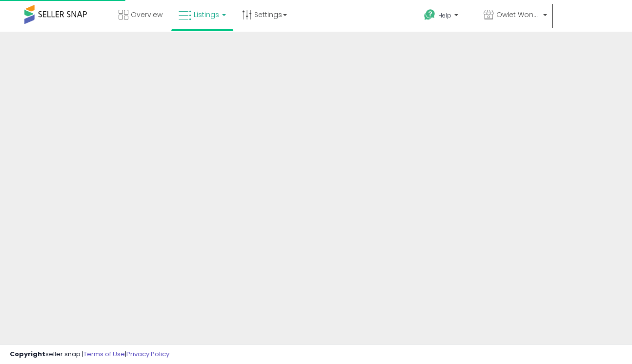  Describe the element at coordinates (90, 354) in the screenshot. I see `div: seller snap | |` at that location.